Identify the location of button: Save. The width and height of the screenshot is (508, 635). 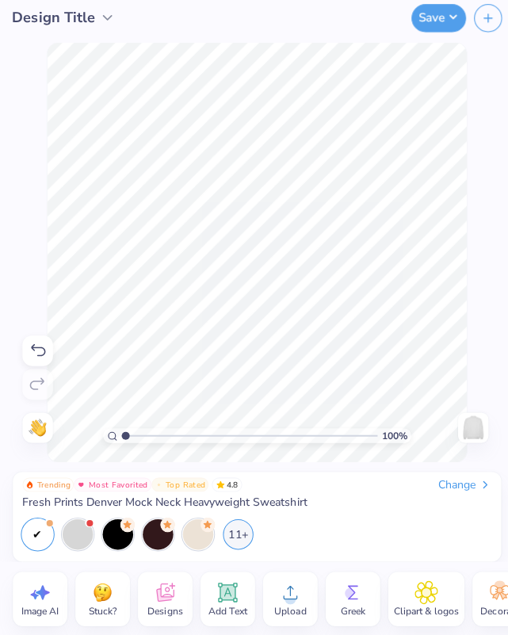
(434, 25).